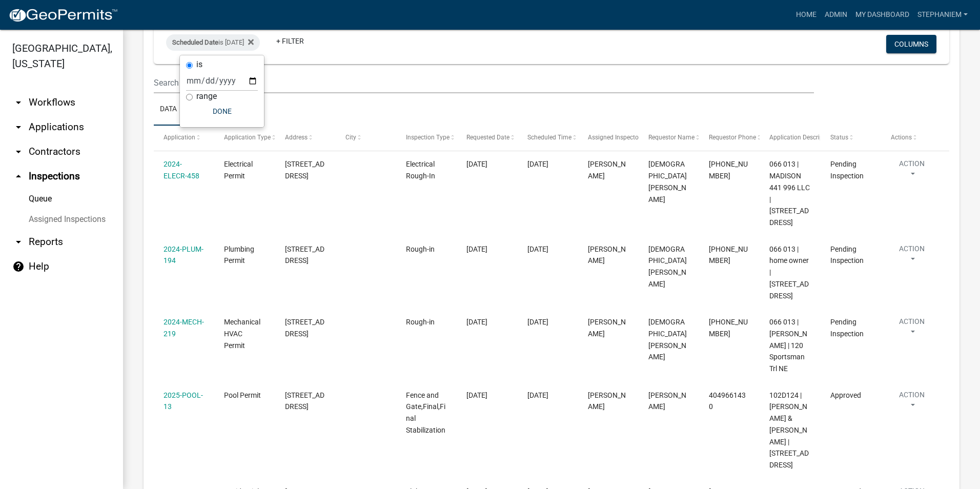  What do you see at coordinates (943, 15) in the screenshot?
I see `a: StephanieM` at bounding box center [943, 15].